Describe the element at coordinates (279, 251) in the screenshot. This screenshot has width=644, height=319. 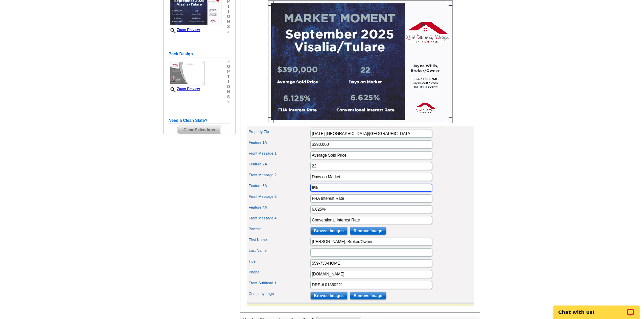
I see `label: Last Name` at that location.